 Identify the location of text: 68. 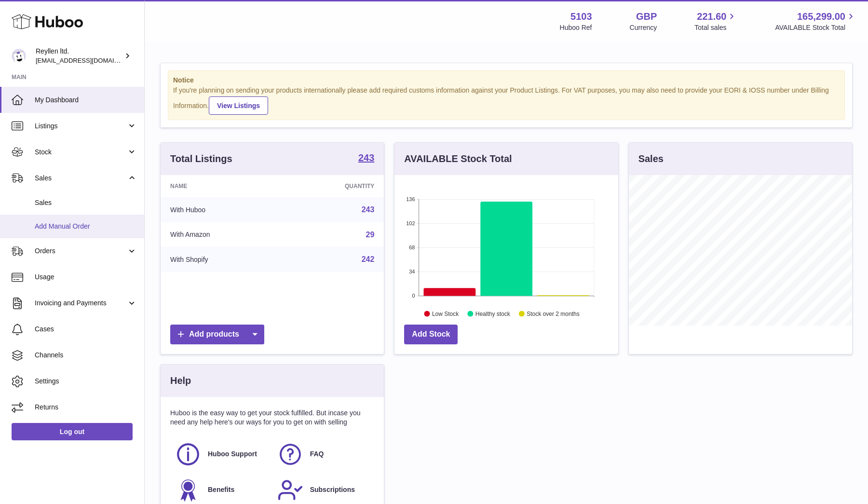
(412, 247).